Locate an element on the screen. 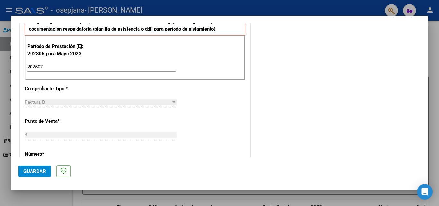 The width and height of the screenshot is (439, 206). p: Punto de Venta is located at coordinates (58, 121).